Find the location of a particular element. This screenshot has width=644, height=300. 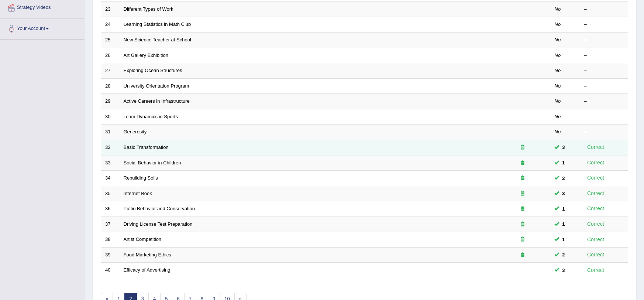

a: Active Careers in Infrastructure is located at coordinates (156, 101).